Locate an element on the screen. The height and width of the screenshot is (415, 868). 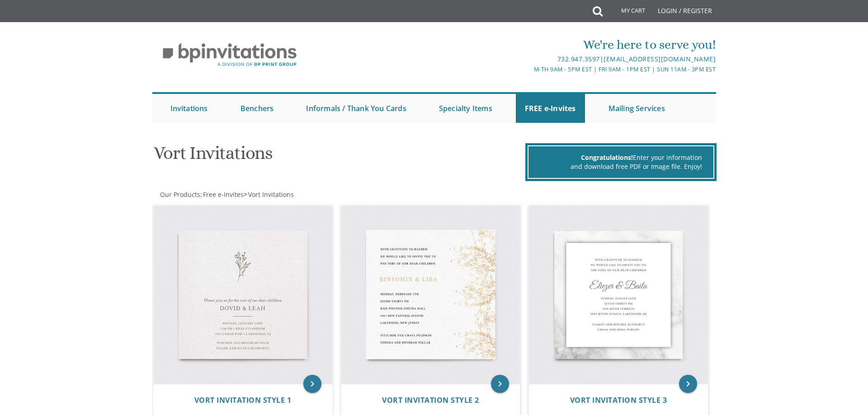
a: Benchers is located at coordinates (257, 108).